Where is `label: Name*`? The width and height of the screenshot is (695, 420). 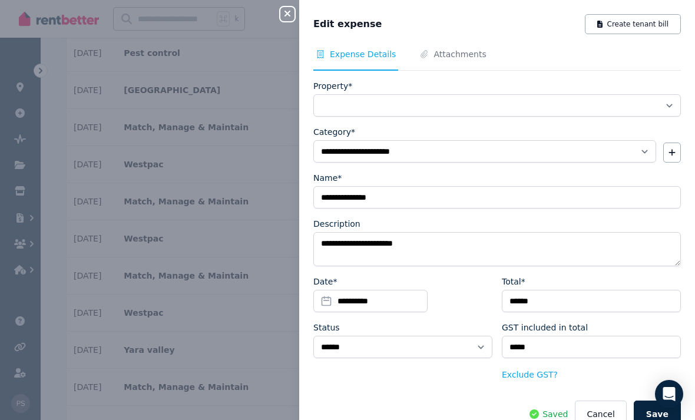
label: Name* is located at coordinates (327, 178).